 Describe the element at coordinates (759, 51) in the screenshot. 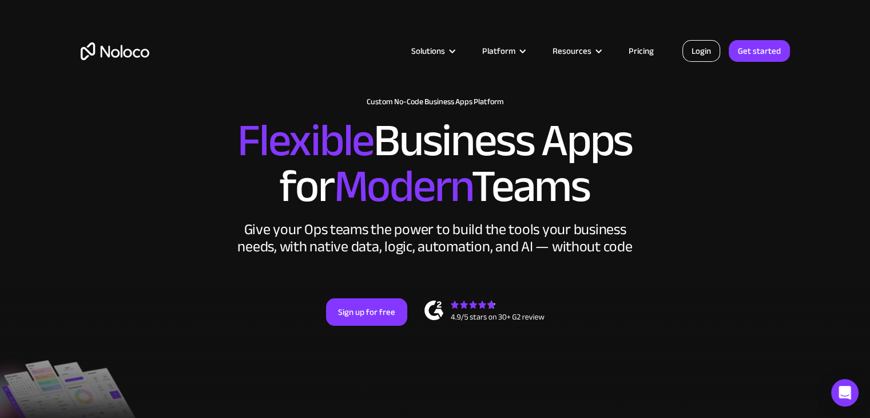

I see `a: Get started` at that location.